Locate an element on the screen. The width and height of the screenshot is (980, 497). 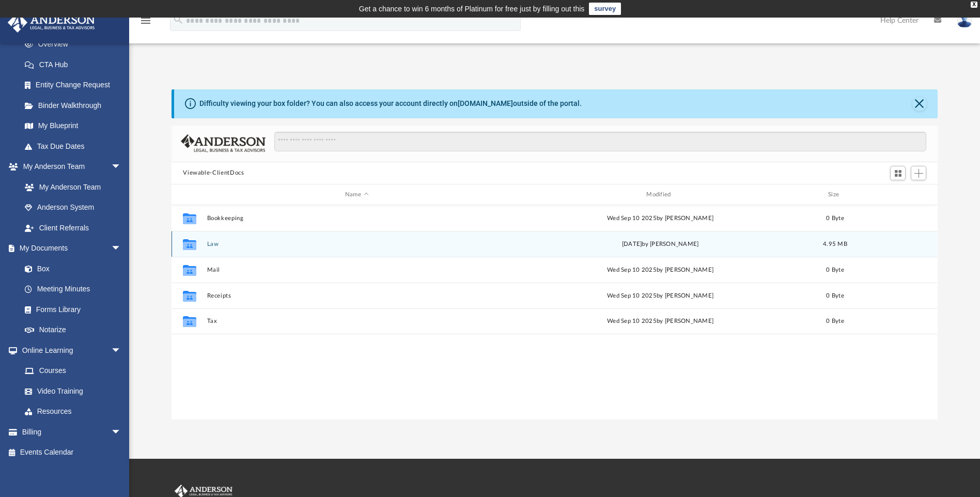
button: Law is located at coordinates (357, 244).